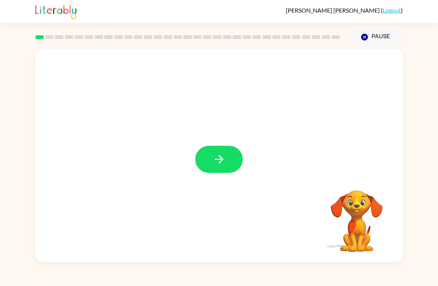 The image size is (438, 286). What do you see at coordinates (56, 11) in the screenshot?
I see `img: Literably` at bounding box center [56, 11].